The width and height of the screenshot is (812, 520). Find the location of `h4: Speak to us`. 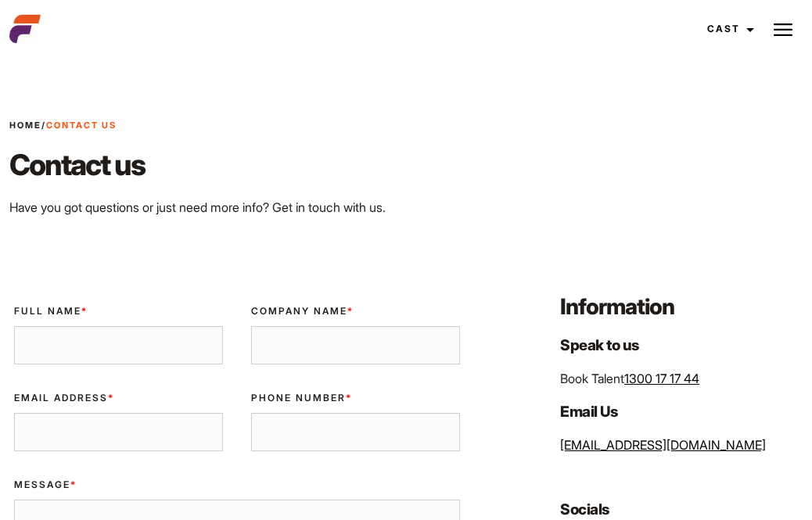

h4: Speak to us is located at coordinates (681, 345).